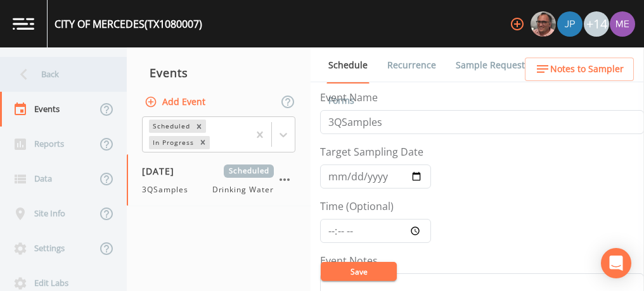  Describe the element at coordinates (372, 152) in the screenshot. I see `label: Target Sampling Date` at that location.